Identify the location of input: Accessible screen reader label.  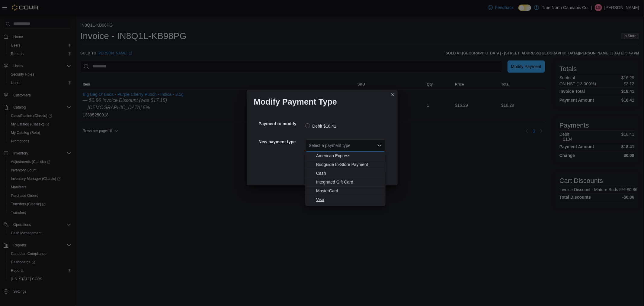
(309, 145).